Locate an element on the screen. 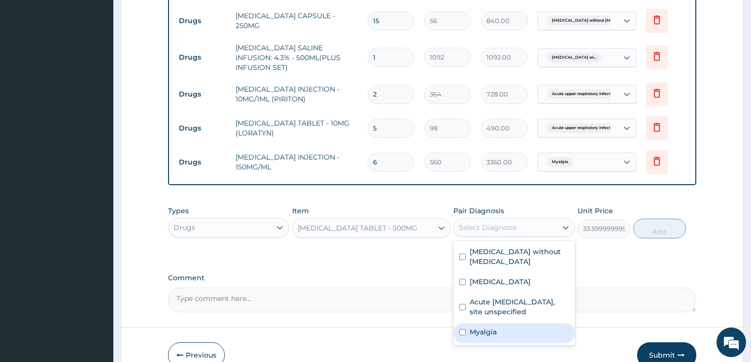  label: Unit Price is located at coordinates (595, 211).